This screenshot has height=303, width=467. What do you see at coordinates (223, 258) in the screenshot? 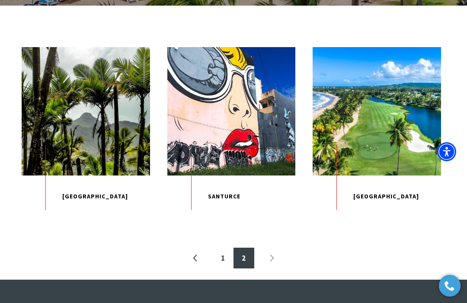
I see `a: 1` at bounding box center [223, 258].